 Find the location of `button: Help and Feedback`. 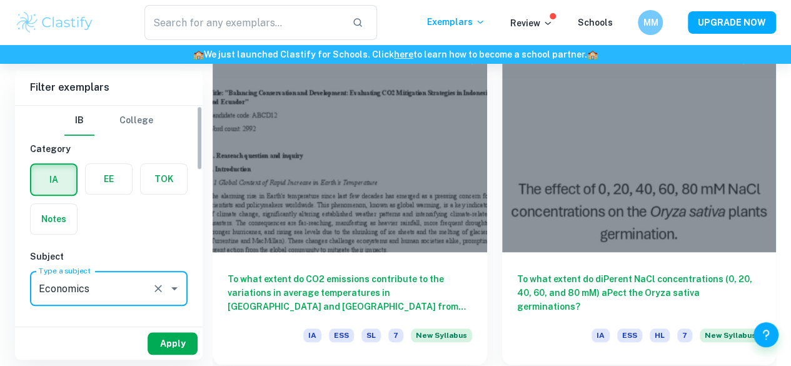

button: Help and Feedback is located at coordinates (766, 334).